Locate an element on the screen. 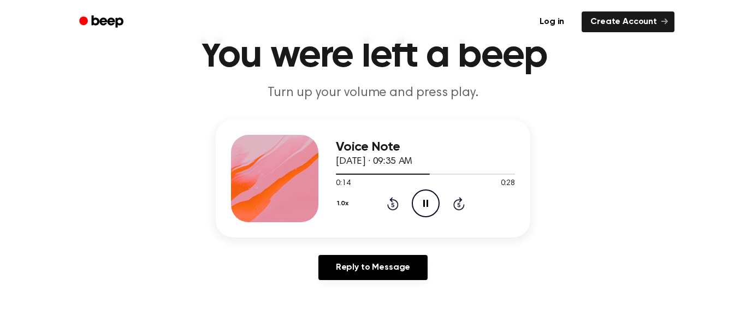 This screenshot has height=327, width=746. span: 0:28 is located at coordinates (508, 183).